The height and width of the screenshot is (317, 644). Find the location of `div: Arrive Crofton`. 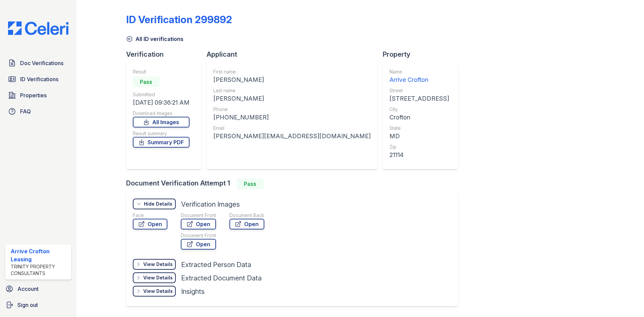

div: Arrive Crofton is located at coordinates (419, 80).